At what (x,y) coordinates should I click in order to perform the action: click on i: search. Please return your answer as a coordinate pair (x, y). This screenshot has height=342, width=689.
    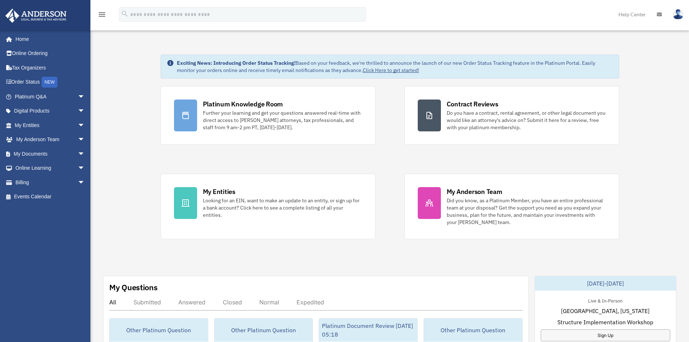
    Looking at the image, I should click on (125, 14).